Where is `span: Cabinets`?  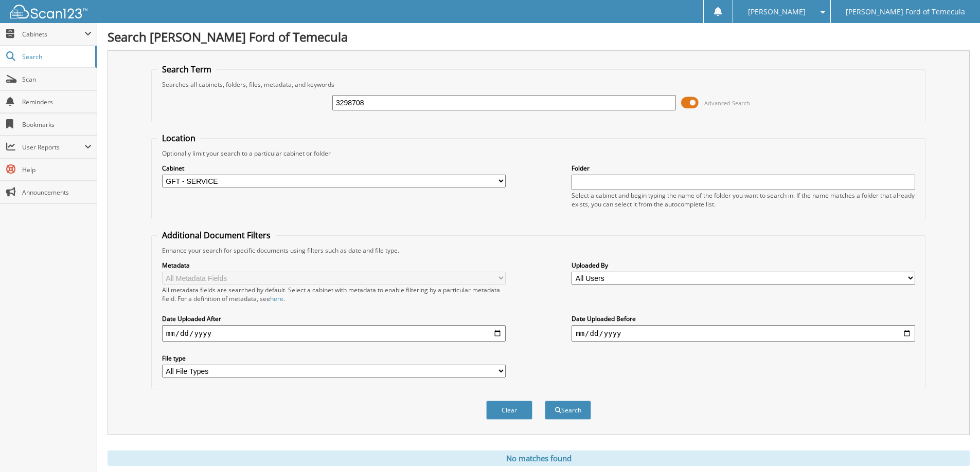 span: Cabinets is located at coordinates (53, 34).